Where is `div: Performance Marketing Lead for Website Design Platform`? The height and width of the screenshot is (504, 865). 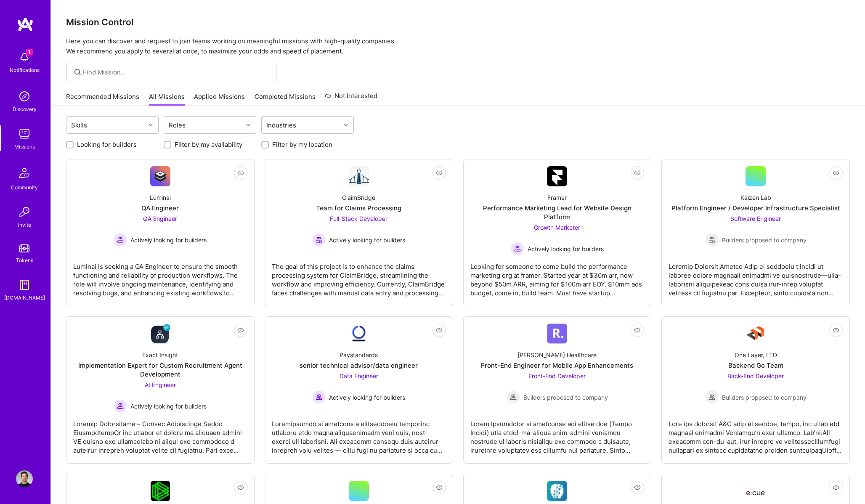 div: Performance Marketing Lead for Website Design Platform is located at coordinates (557, 213).